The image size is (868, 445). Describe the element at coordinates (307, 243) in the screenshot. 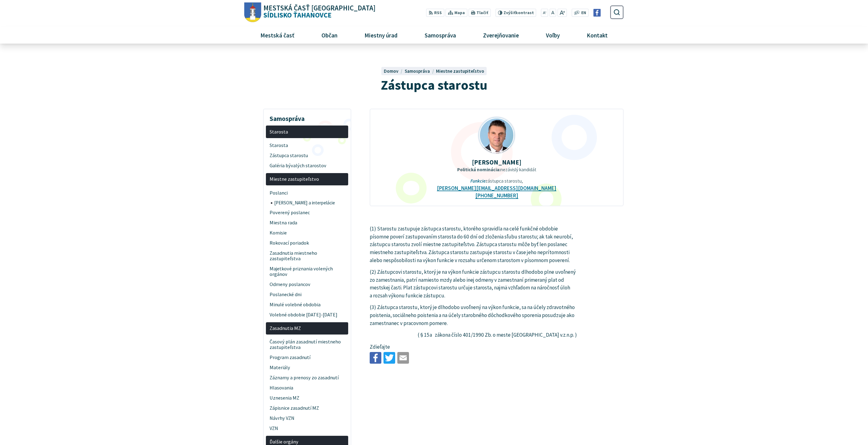

I see `span: Rokovací poriadok` at that location.